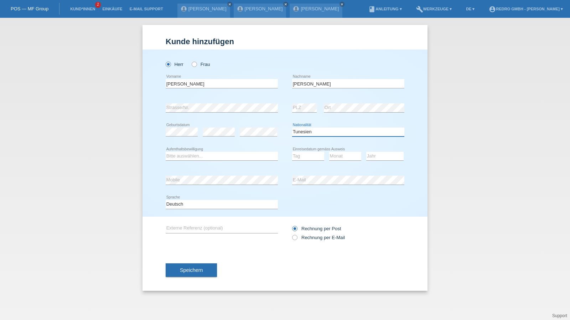 This screenshot has height=320, width=570. What do you see at coordinates (83, 9) in the screenshot?
I see `a: Kund*innen` at bounding box center [83, 9].